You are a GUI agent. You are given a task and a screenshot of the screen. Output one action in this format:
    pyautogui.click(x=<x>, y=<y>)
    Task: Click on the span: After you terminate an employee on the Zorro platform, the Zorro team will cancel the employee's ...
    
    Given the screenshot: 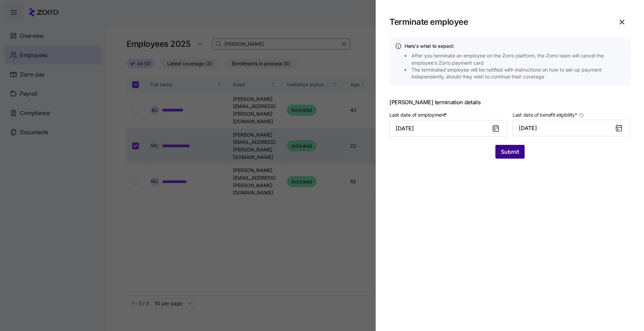 What is the action you would take?
    pyautogui.click(x=519, y=59)
    